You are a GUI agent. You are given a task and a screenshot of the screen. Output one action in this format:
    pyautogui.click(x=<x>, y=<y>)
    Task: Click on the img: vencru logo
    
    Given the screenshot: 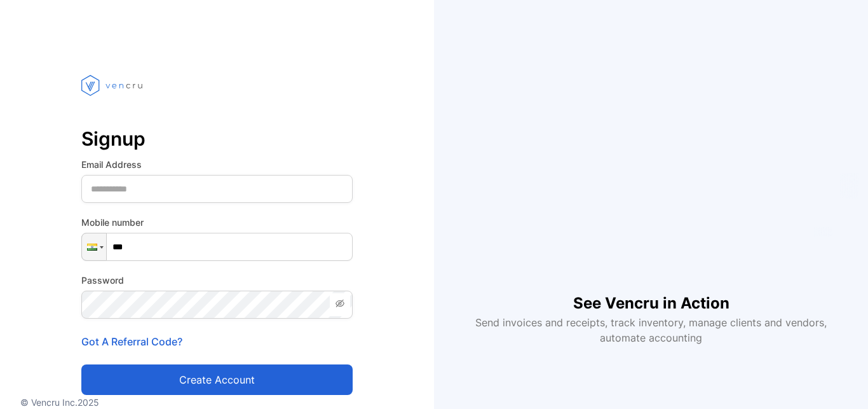 What is the action you would take?
    pyautogui.click(x=113, y=85)
    